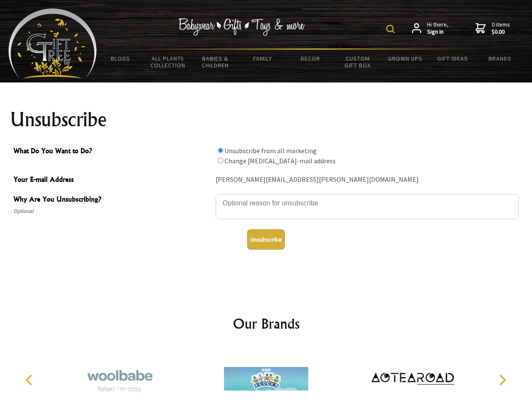 The image size is (532, 404). I want to click on a: Brands, so click(500, 59).